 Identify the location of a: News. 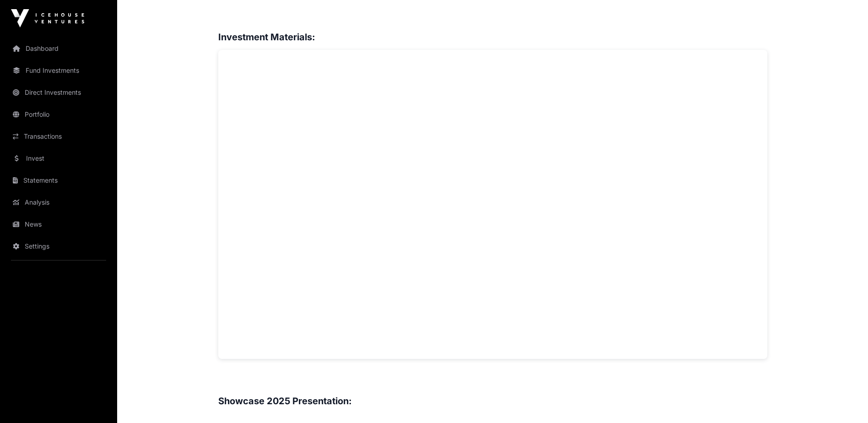
(59, 224).